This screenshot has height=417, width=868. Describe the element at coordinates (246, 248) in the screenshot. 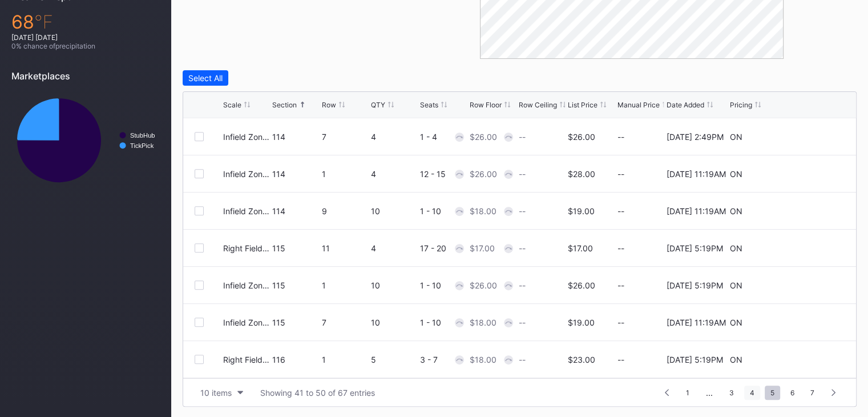

I see `div: Right Field Zone F2` at that location.